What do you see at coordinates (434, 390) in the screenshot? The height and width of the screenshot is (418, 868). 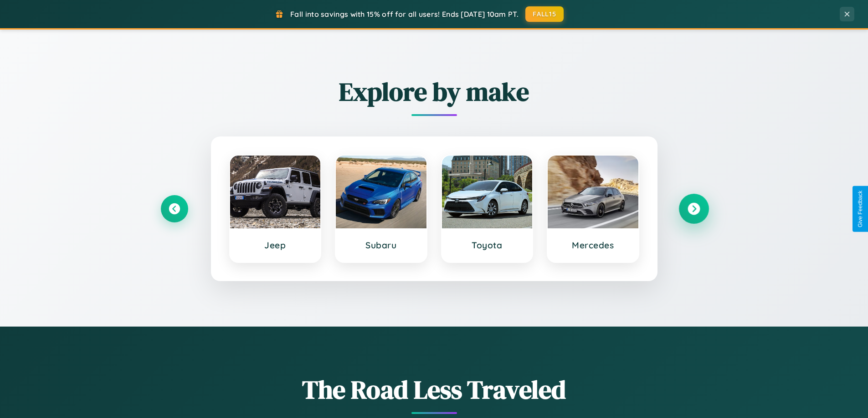 I see `h1: The Road Less Traveled` at bounding box center [434, 390].